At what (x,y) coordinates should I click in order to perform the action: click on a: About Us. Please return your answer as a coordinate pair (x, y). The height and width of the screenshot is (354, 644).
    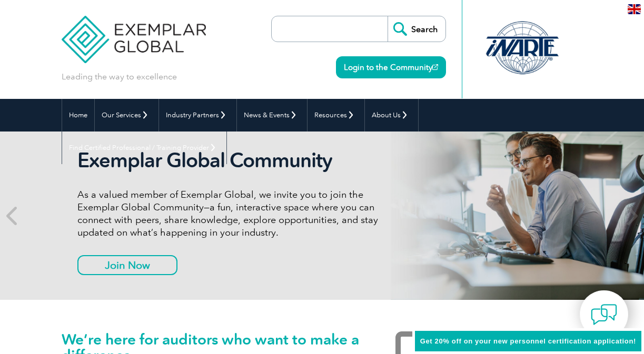
    Looking at the image, I should click on (391, 115).